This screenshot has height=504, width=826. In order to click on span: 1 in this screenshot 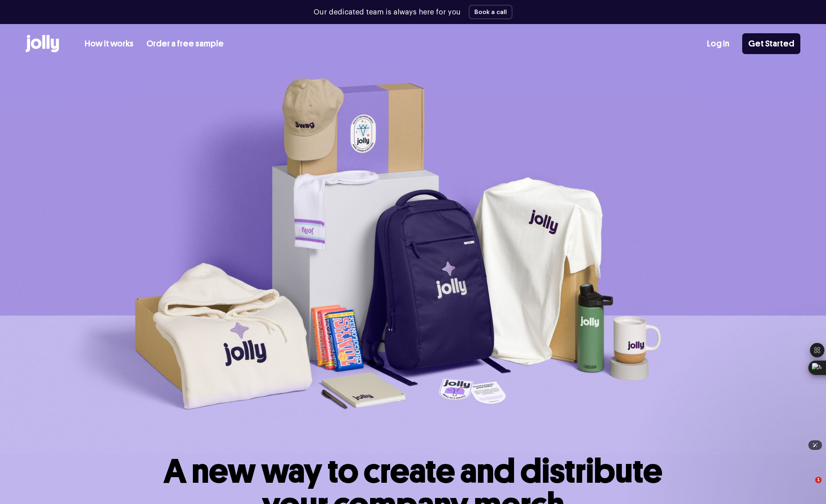, I will do `click(818, 480)`.